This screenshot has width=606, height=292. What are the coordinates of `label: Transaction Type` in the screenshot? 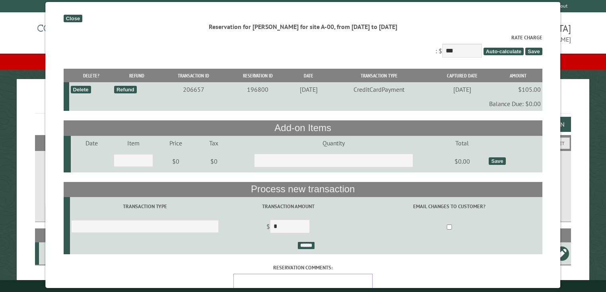 It's located at (145, 206).